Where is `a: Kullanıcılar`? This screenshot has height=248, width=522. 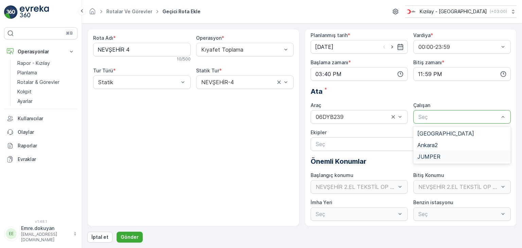
a: Kullanıcılar is located at coordinates (41, 119).